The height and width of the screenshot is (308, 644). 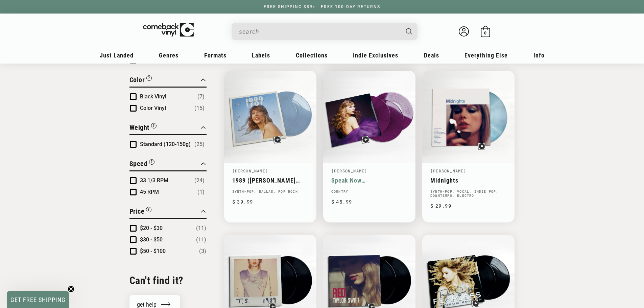 I want to click on span: Info, so click(x=539, y=55).